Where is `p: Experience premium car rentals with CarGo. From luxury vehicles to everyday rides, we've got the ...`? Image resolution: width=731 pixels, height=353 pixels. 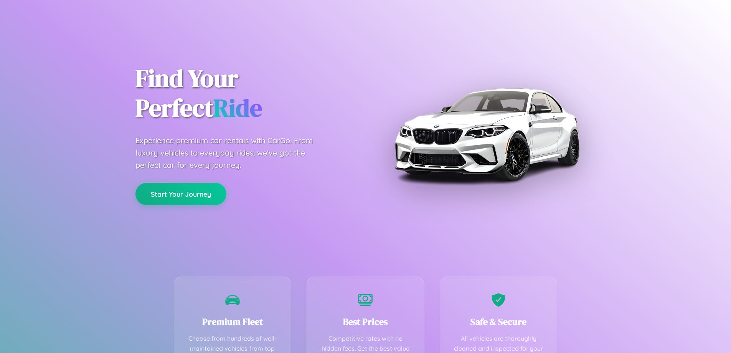 p: Experience premium car rentals with CarGo. From luxury vehicles to everyday rides, we've got the ... is located at coordinates (231, 153).